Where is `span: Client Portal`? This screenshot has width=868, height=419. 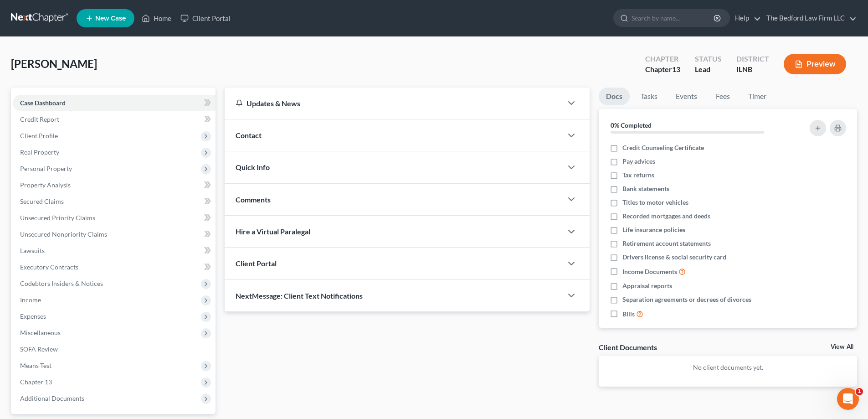
span: Client Portal is located at coordinates (256, 263).